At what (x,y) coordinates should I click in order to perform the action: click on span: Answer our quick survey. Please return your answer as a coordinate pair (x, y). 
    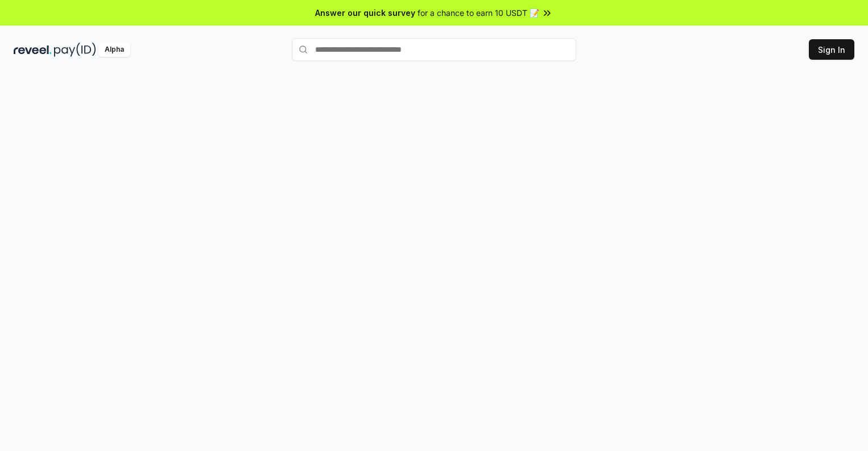
    Looking at the image, I should click on (365, 13).